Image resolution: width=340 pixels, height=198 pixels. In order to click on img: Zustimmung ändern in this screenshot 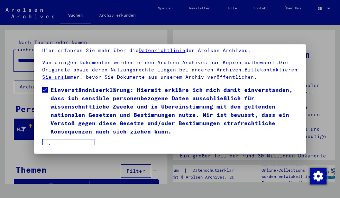, I will do `click(319, 176)`.